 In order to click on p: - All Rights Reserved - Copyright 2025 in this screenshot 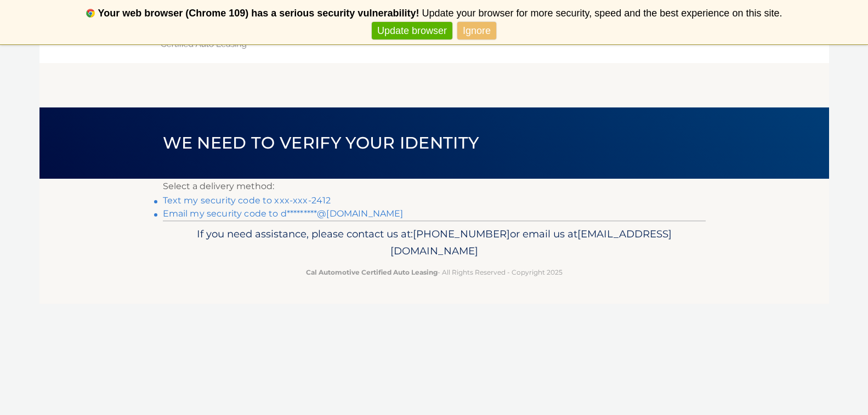, I will do `click(434, 272)`.